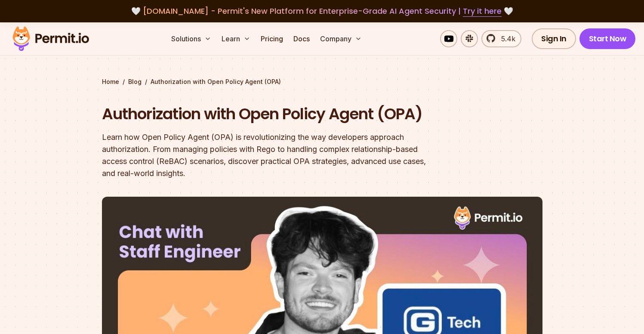 Image resolution: width=644 pixels, height=334 pixels. What do you see at coordinates (341, 39) in the screenshot?
I see `button: Company` at bounding box center [341, 39].